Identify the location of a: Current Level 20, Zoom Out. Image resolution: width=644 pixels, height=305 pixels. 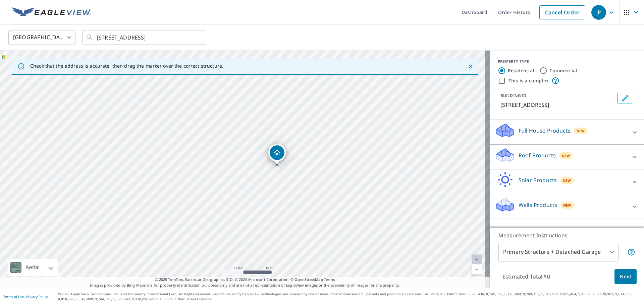
(477, 270).